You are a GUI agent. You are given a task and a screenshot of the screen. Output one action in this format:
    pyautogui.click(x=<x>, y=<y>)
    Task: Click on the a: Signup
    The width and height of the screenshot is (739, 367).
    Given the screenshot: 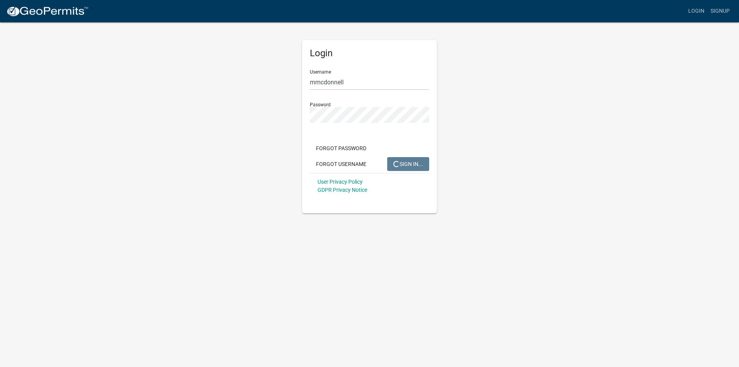 What is the action you would take?
    pyautogui.click(x=720, y=11)
    